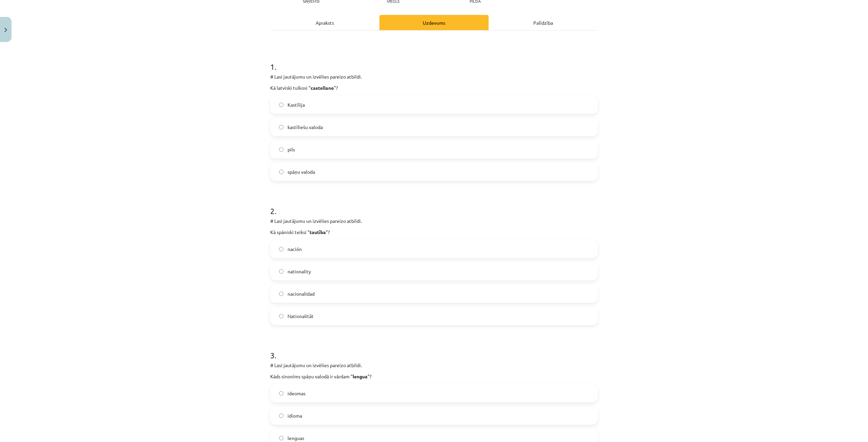  Describe the element at coordinates (296, 105) in the screenshot. I see `span: Kastīlija` at that location.